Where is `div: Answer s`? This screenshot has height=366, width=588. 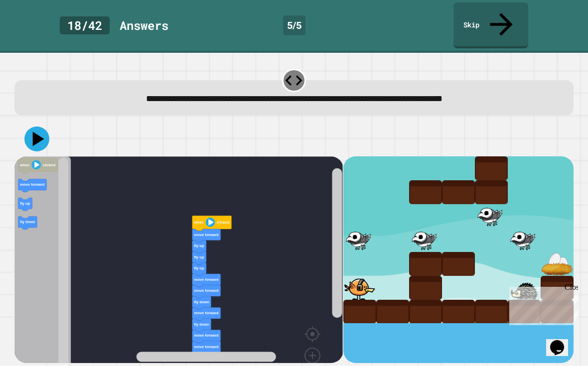 div: Answer s is located at coordinates (144, 26).